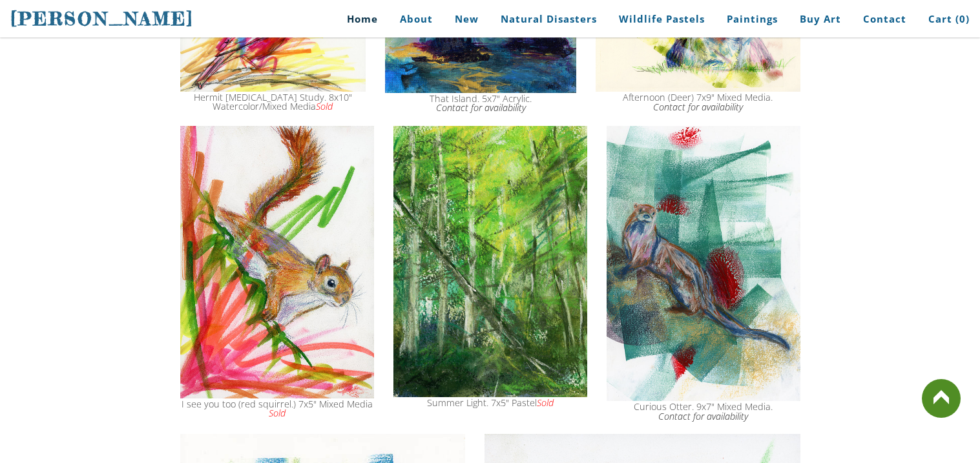 The image size is (980, 463). I want to click on div: Curious Otter. 9x7" Mixed Media., so click(703, 412).